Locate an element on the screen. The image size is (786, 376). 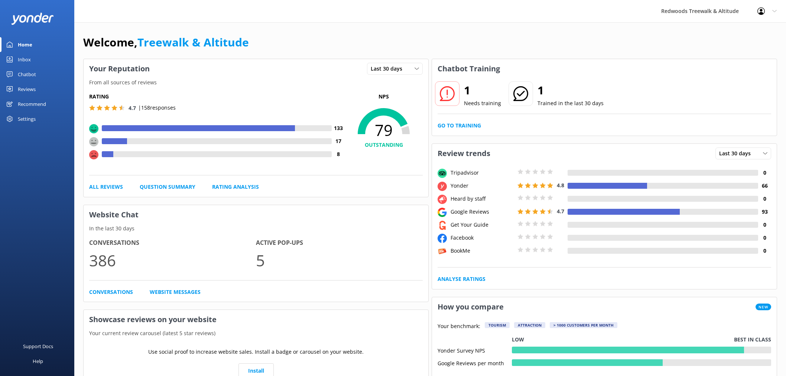
a: All Reviews is located at coordinates (106, 187).